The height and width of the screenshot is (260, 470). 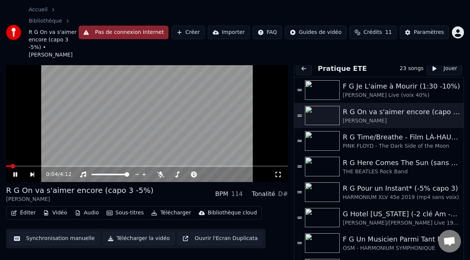 What do you see at coordinates (45, 21) in the screenshot?
I see `a: Bibliothèque` at bounding box center [45, 21].